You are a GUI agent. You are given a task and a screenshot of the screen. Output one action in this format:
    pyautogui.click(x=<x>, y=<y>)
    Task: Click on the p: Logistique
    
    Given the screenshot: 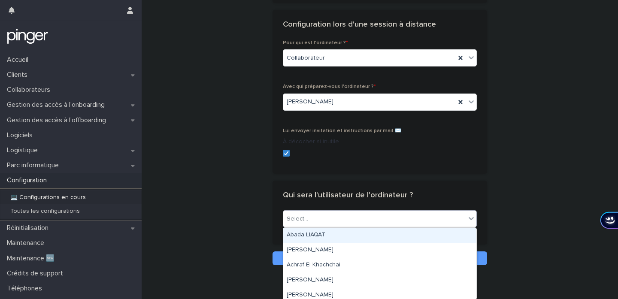 What is the action you would take?
    pyautogui.click(x=24, y=150)
    